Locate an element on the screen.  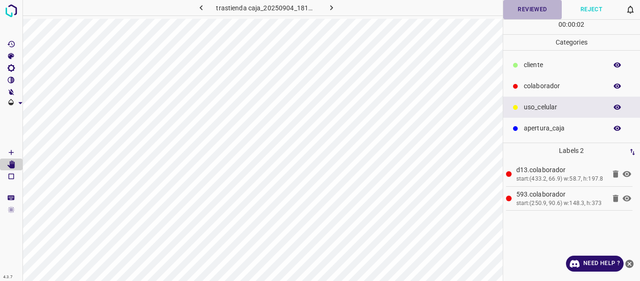
div: start:(433.2, 66.9) w:58.7, h:197.8 is located at coordinates (561, 179).